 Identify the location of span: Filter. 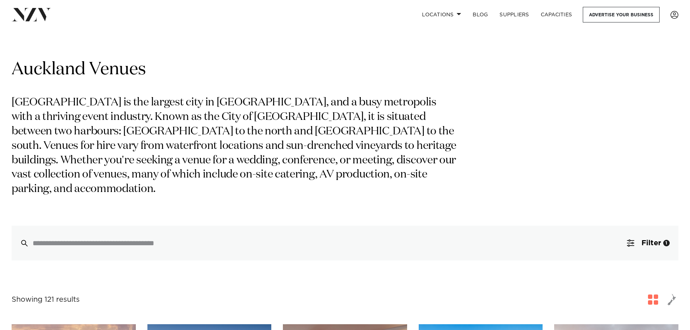
(651, 243).